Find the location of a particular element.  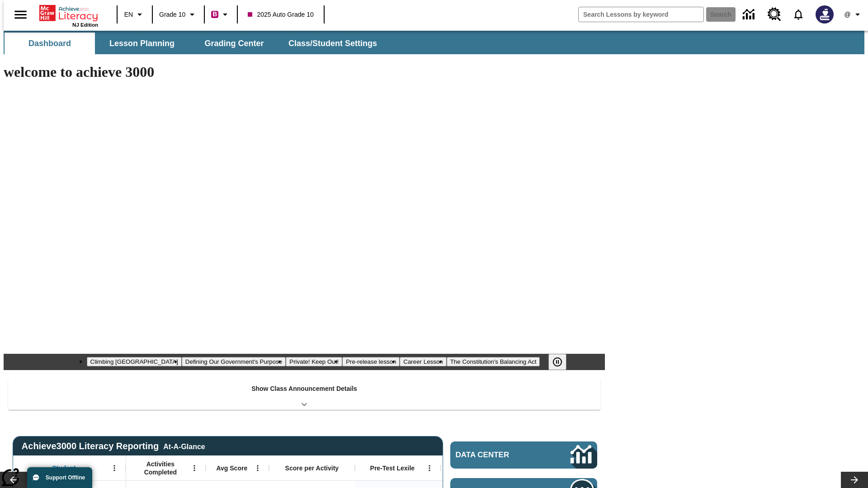

span: Class/Student Settings is located at coordinates (333, 43).